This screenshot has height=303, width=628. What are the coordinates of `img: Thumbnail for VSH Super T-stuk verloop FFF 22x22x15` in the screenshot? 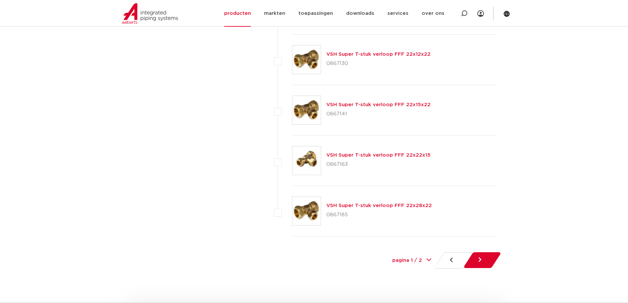 It's located at (307, 161).